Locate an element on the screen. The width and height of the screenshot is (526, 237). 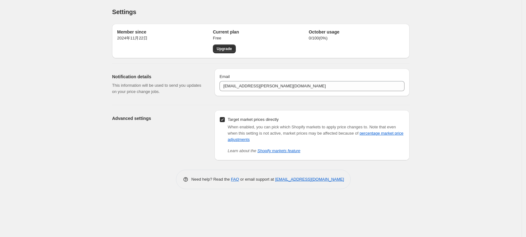
span: Note that even when this setting is not active, market prices may be affected because of is located at coordinates (315, 133).